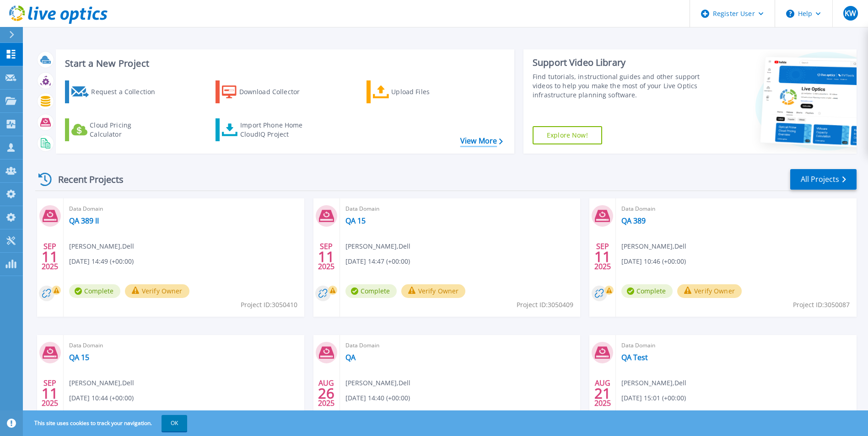 This screenshot has width=868, height=436. Describe the element at coordinates (326, 393) in the screenshot. I see `span: 26` at that location.